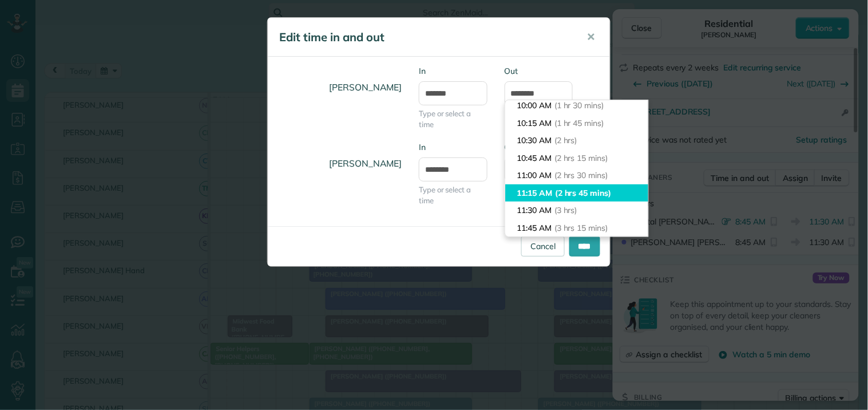 This screenshot has width=868, height=410. What do you see at coordinates (581, 228) in the screenshot?
I see `span: (3 hrs 15 mins)` at bounding box center [581, 228].